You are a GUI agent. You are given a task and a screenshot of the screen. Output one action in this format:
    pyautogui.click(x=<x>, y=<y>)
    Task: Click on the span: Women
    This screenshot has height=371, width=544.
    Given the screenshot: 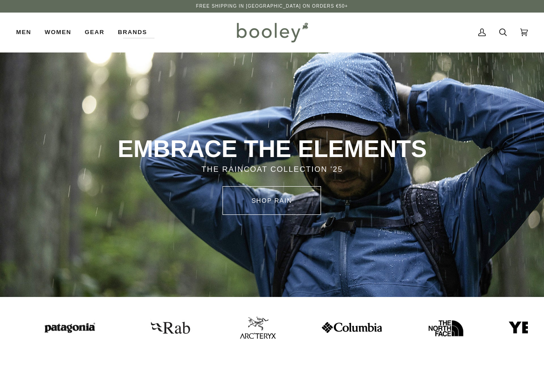 What is the action you would take?
    pyautogui.click(x=58, y=32)
    